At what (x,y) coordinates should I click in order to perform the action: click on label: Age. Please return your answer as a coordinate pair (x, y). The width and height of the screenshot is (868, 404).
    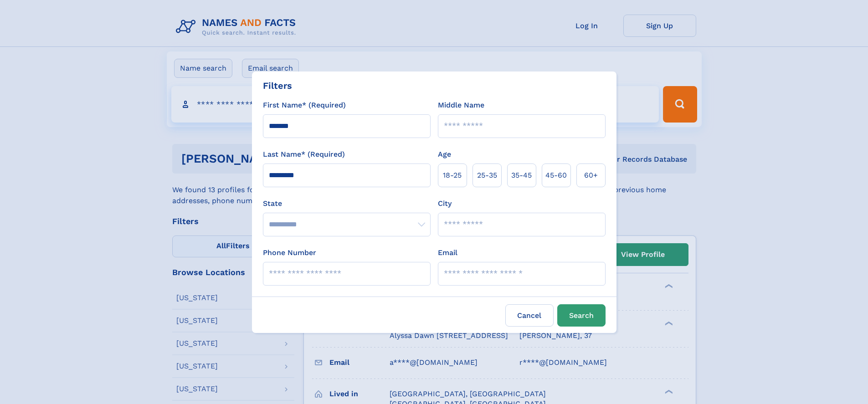
    Looking at the image, I should click on (444, 154).